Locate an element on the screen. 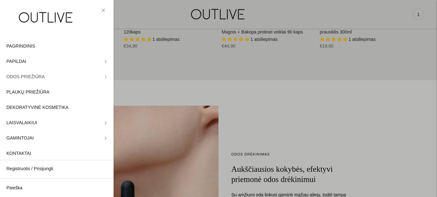 This screenshot has width=437, height=197. span: KONTAKTAI is located at coordinates (19, 154).